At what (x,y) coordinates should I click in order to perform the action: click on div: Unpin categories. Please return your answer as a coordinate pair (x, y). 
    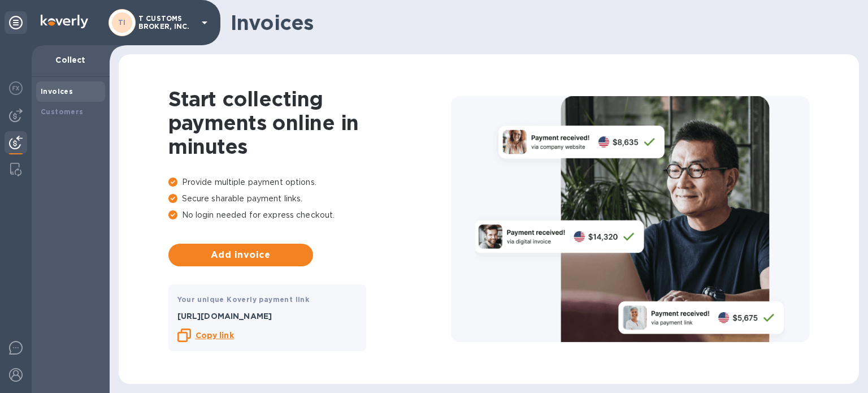
    Looking at the image, I should click on (16, 23).